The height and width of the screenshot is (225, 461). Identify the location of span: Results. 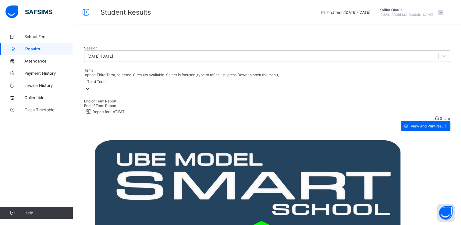
(49, 49).